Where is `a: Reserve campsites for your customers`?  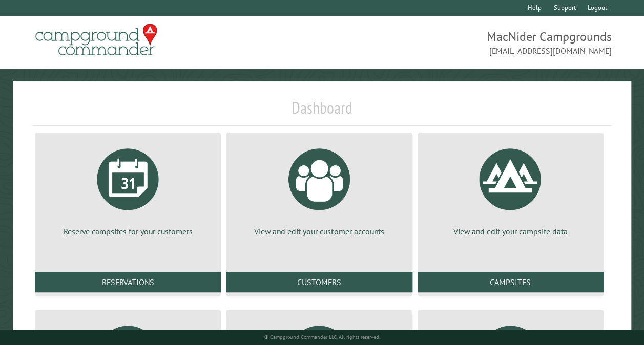
a: Reserve campsites for your customers is located at coordinates (128, 189).